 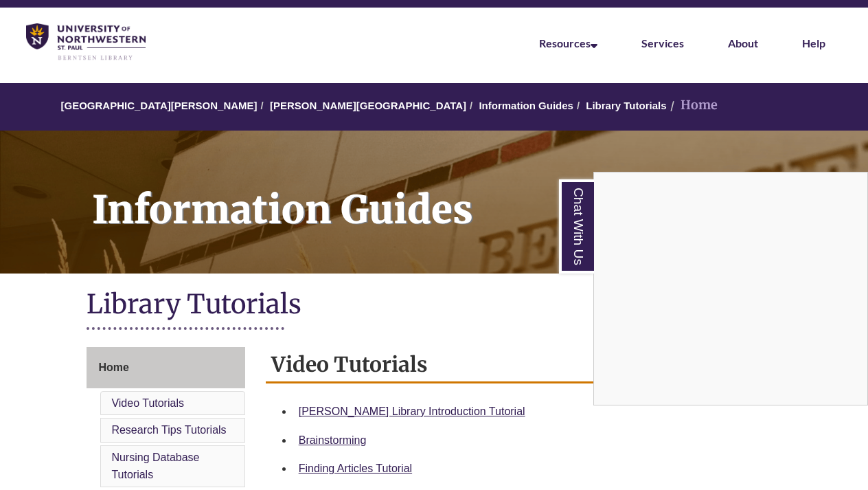 What do you see at coordinates (663, 43) in the screenshot?
I see `a: Services` at bounding box center [663, 43].